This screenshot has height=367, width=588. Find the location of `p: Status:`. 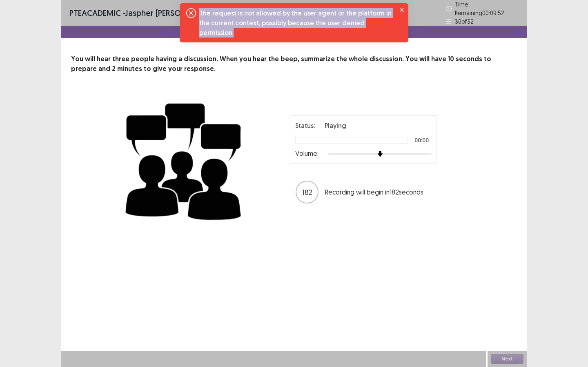

p: Status: is located at coordinates (305, 126).